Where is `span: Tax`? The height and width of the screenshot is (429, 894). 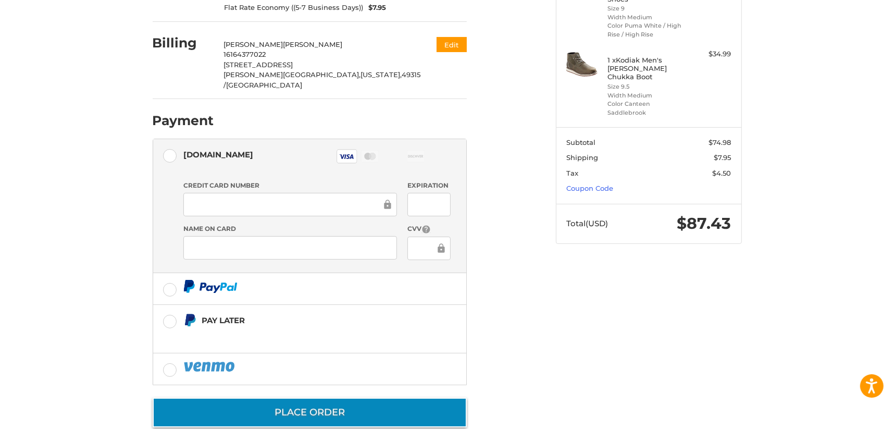 span: Tax is located at coordinates (572, 173).